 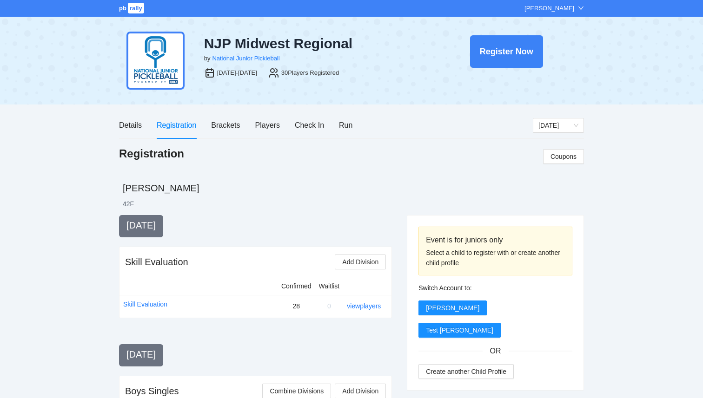 What do you see at coordinates (157, 262) in the screenshot?
I see `div: Skill Evaluation` at bounding box center [157, 262].